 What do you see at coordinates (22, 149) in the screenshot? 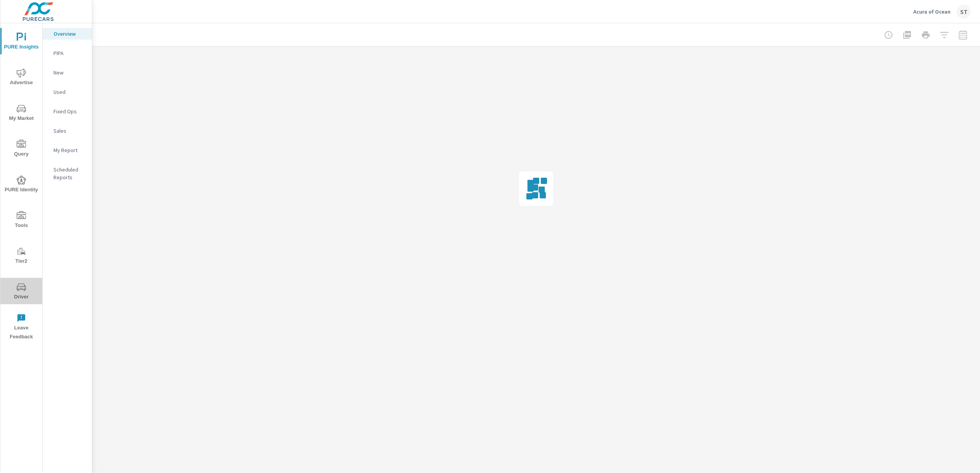
I see `span: Query` at bounding box center [22, 149].